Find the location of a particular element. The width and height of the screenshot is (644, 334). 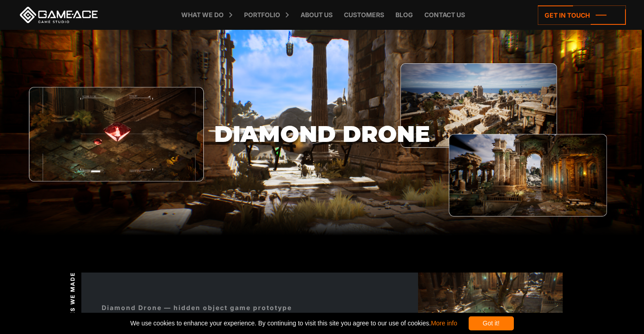

span: We use cookies to enhance your experience. By continuing to visit this site you agree to our use ... is located at coordinates (293, 323).